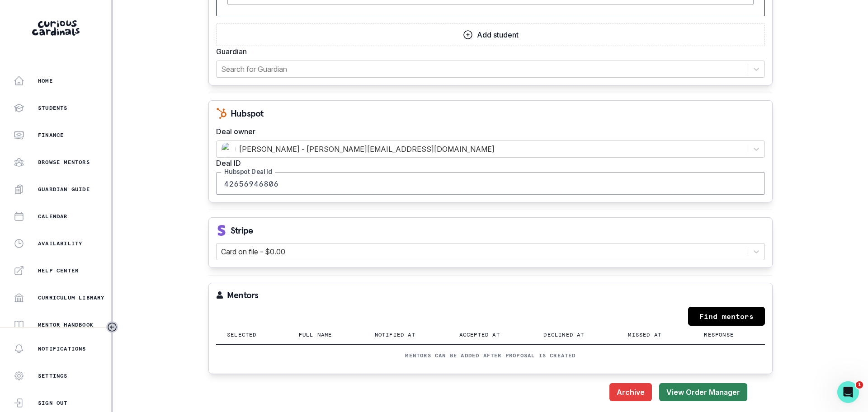 This screenshot has width=868, height=412. What do you see at coordinates (488, 163) in the screenshot?
I see `label: Deal ID` at bounding box center [488, 163].